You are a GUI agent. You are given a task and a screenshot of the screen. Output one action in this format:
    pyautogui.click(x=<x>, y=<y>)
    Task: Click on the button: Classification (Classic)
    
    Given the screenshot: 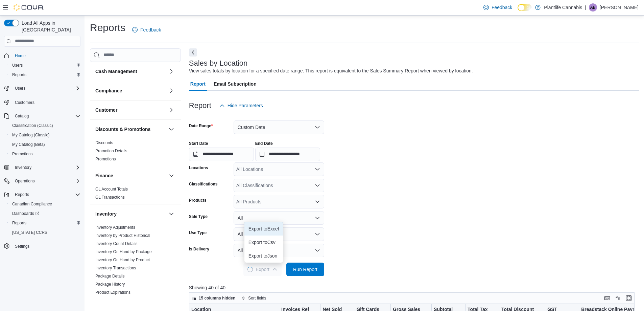 What is the action you would take?
    pyautogui.click(x=45, y=126)
    